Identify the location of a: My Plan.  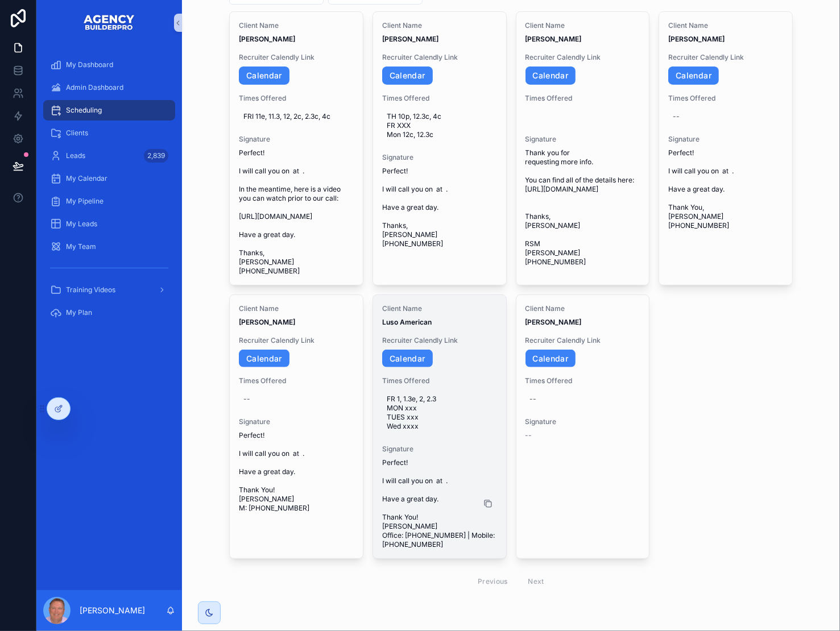
(109, 312).